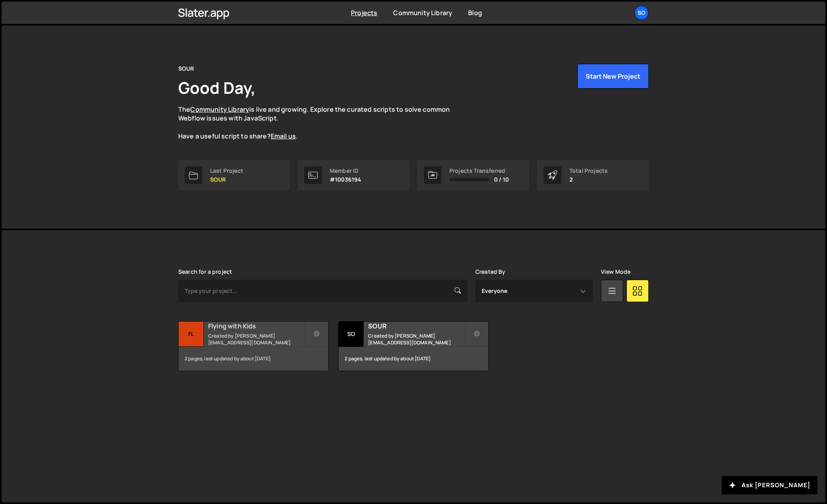  I want to click on h1: Good Day,, so click(217, 88).